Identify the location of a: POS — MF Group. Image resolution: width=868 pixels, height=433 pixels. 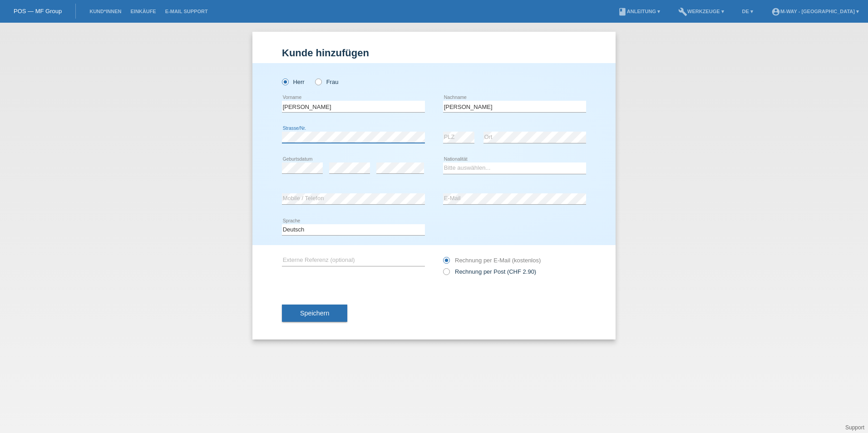
(38, 11).